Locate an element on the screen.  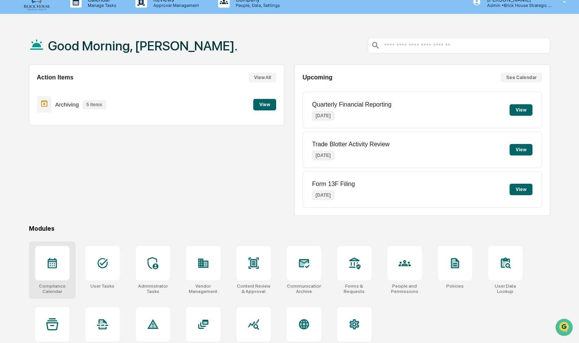
img: 1746055101610-c473b297-6a78-478c-a979-82029cc54cd1 is located at coordinates (15, 65).